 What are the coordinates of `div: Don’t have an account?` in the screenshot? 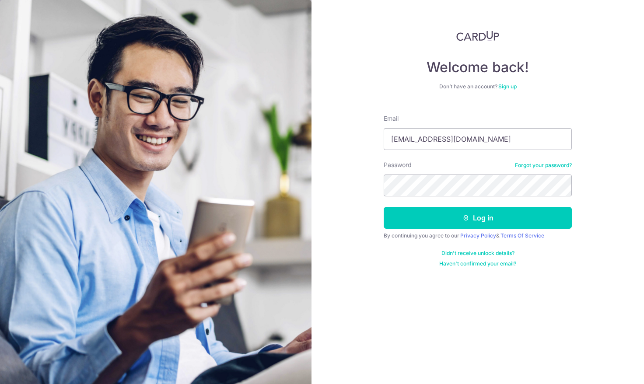 It's located at (478, 87).